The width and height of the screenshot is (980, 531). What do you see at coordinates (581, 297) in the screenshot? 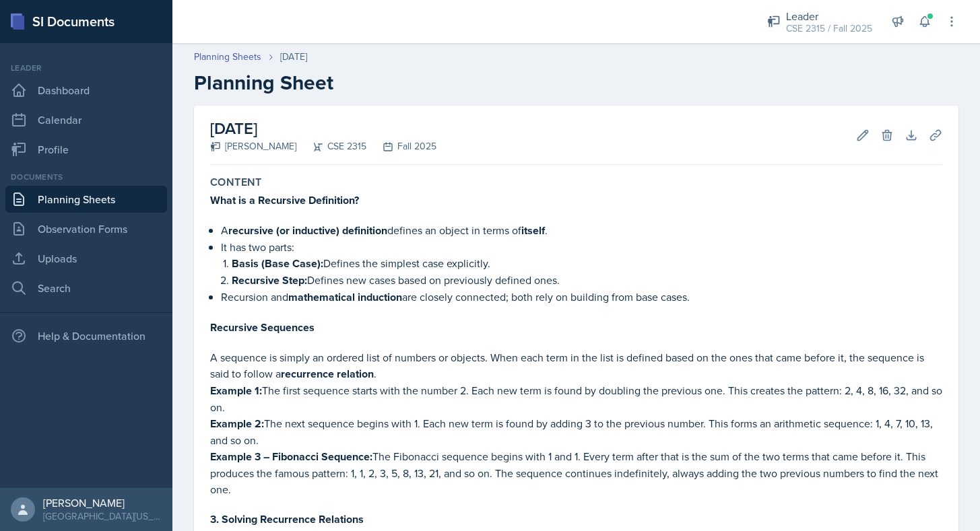
I see `p: Recursion and are closely connected; both rely on building from base cases.` at bounding box center [581, 297].